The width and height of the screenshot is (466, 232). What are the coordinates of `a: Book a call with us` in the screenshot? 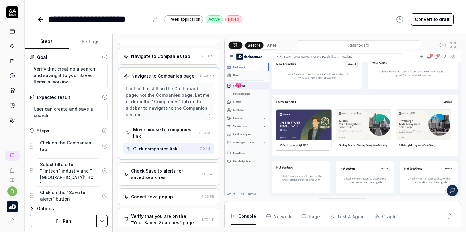 It's located at (12, 168).